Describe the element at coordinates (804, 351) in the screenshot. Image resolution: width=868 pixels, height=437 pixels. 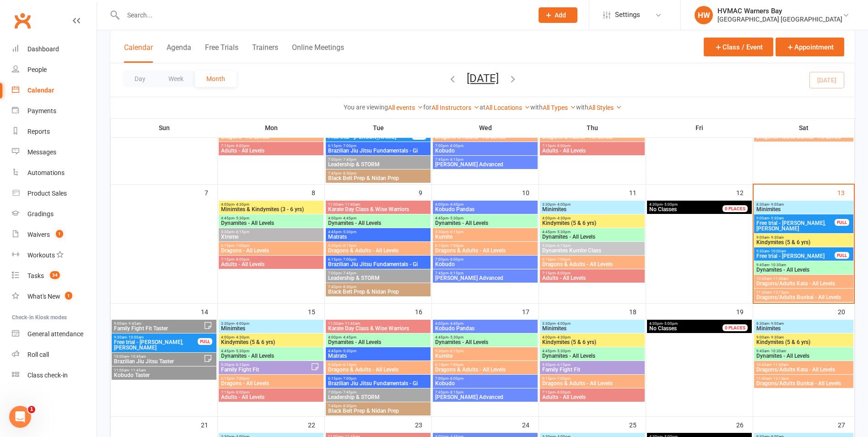
I see `span: 9:45am` at that location.